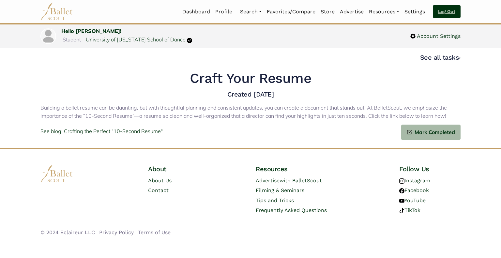 The image size is (501, 258). What do you see at coordinates (412, 200) in the screenshot?
I see `a: YouTube` at bounding box center [412, 200].